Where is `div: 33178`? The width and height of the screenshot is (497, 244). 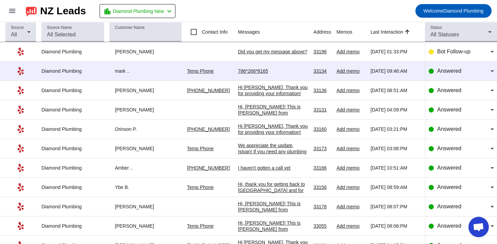
div: 33178 is located at coordinates (322, 207).